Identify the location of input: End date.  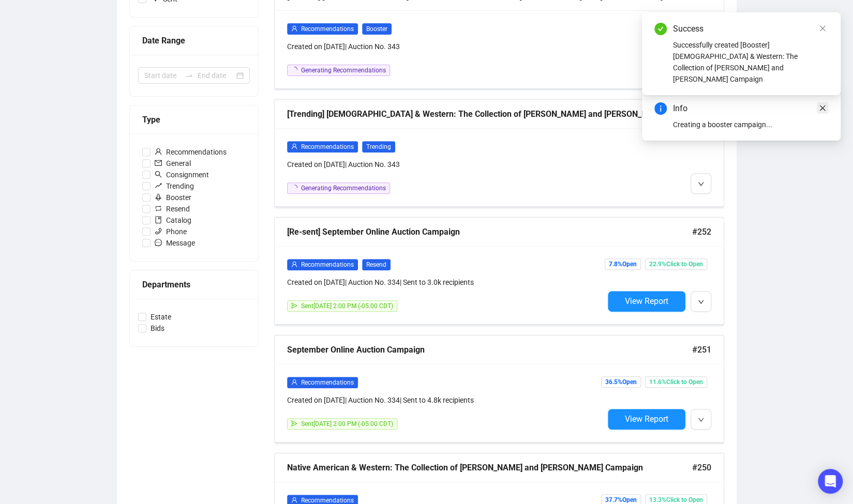
(216, 76).